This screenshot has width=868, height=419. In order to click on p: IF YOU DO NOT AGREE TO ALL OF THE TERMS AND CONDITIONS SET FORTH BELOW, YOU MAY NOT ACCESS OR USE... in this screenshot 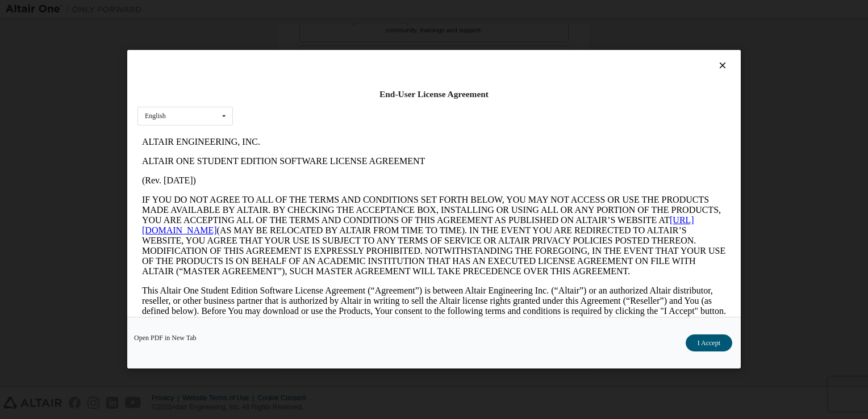, I will do `click(297, 103)`.